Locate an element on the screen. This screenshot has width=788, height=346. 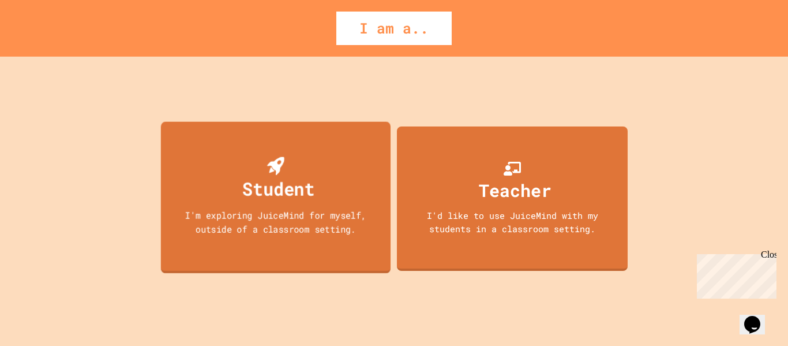
div: I'm exploring JuiceMind for myself, outside of a classroom setting. is located at coordinates (276, 221).